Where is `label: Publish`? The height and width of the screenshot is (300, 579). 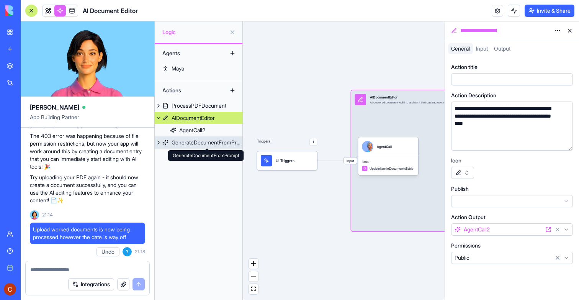
label: Publish is located at coordinates (460, 189).